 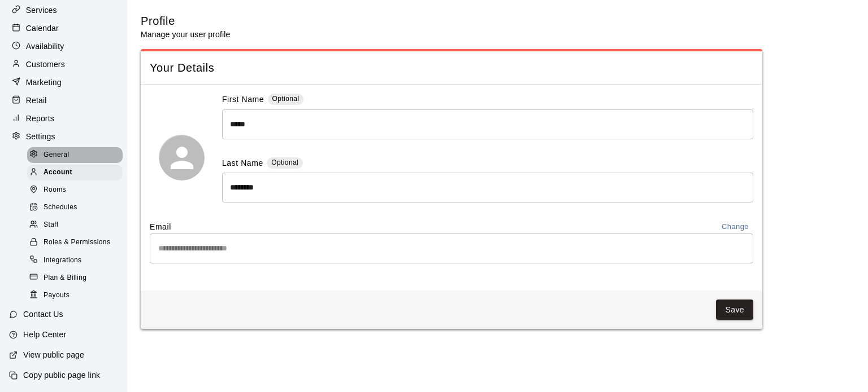 What do you see at coordinates (42, 28) in the screenshot?
I see `p: Calendar` at bounding box center [42, 28].